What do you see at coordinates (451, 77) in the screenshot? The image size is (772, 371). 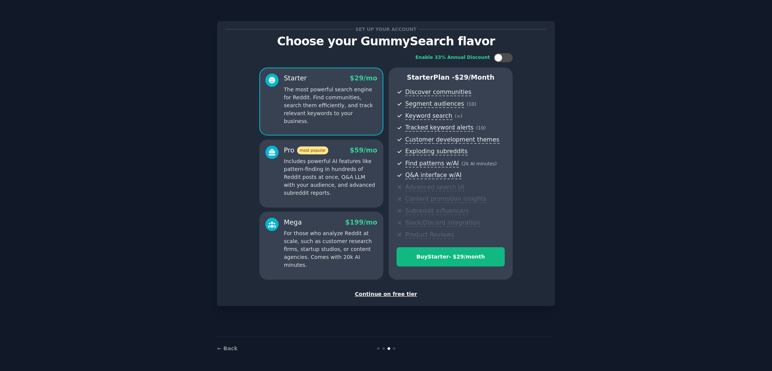 I see `p: Starter Plan -` at bounding box center [451, 77].